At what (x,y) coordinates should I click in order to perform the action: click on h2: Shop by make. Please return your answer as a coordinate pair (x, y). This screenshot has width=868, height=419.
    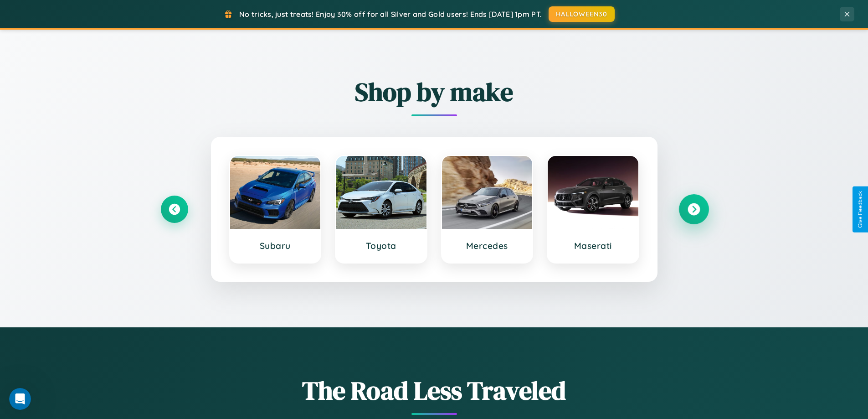
    Looking at the image, I should click on (434, 92).